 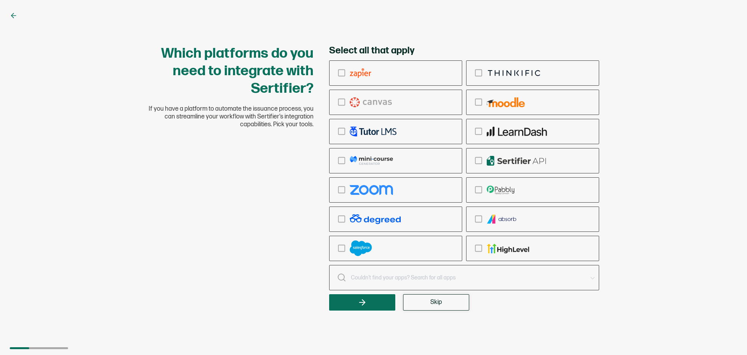 What do you see at coordinates (371, 160) in the screenshot?
I see `img: mcg` at bounding box center [371, 160].